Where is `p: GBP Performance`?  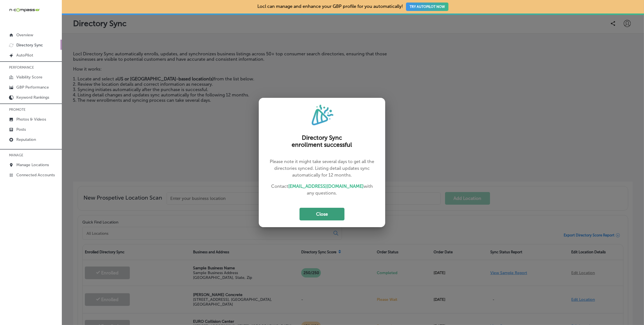
p: GBP Performance is located at coordinates (33, 87).